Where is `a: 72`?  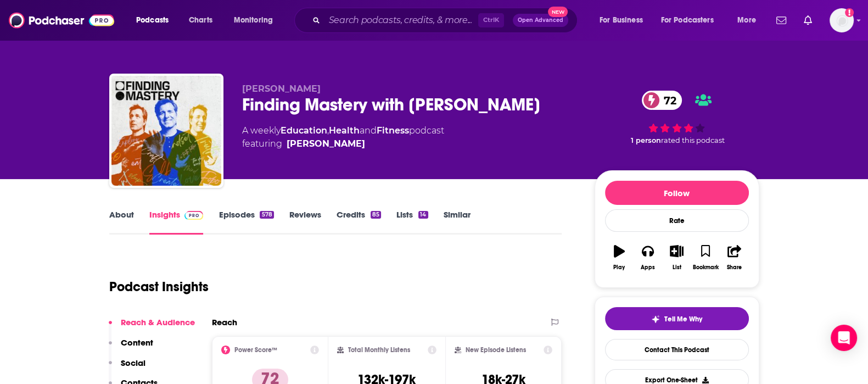
a: 72 is located at coordinates (662, 100).